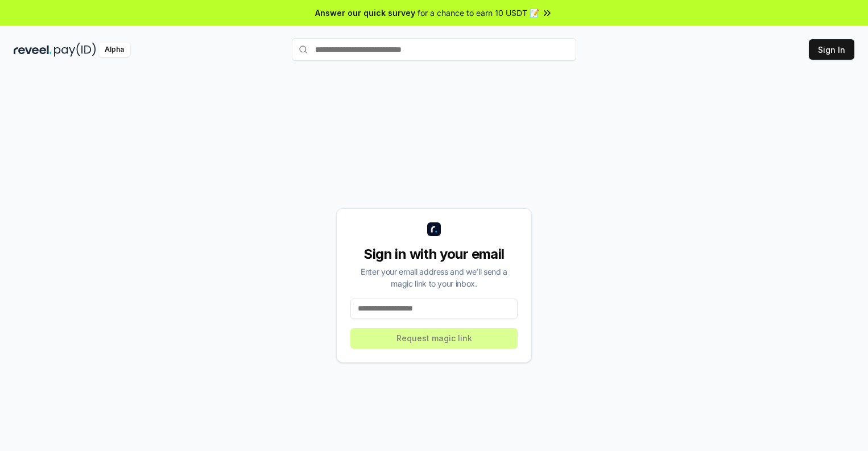 This screenshot has width=868, height=451. I want to click on img: reveel_dark, so click(33, 50).